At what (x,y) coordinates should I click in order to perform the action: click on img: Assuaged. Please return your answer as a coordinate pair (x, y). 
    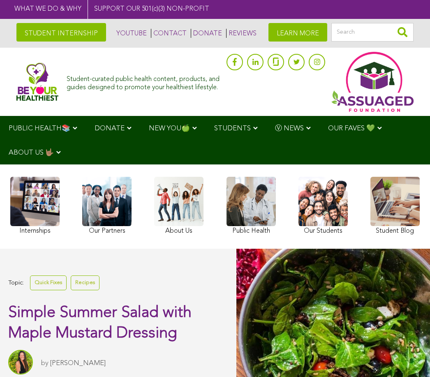
    Looking at the image, I should click on (37, 81).